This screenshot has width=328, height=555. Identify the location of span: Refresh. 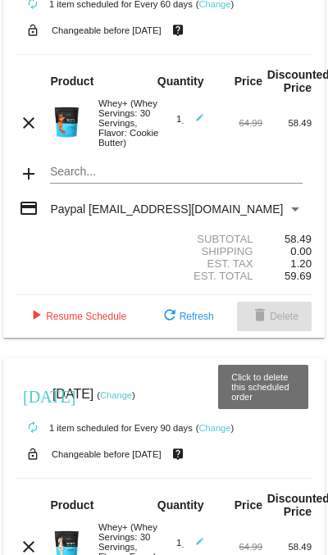
(187, 317).